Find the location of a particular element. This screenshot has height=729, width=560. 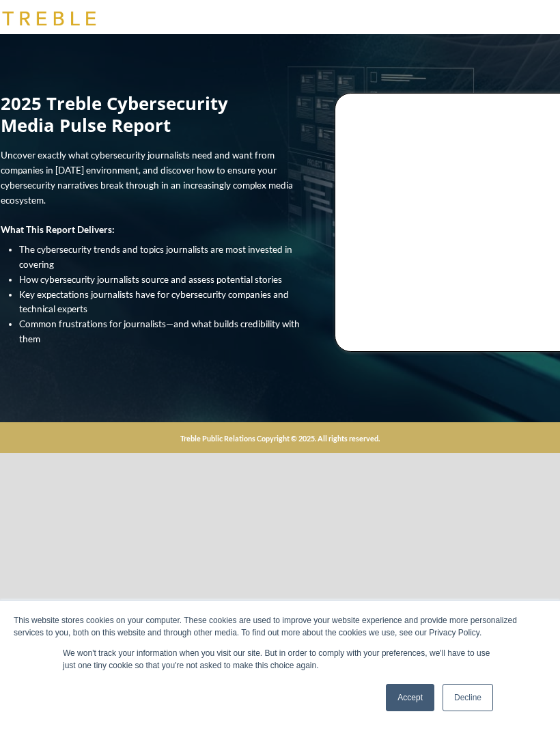

strong: What This Report Delivers: is located at coordinates (57, 230).